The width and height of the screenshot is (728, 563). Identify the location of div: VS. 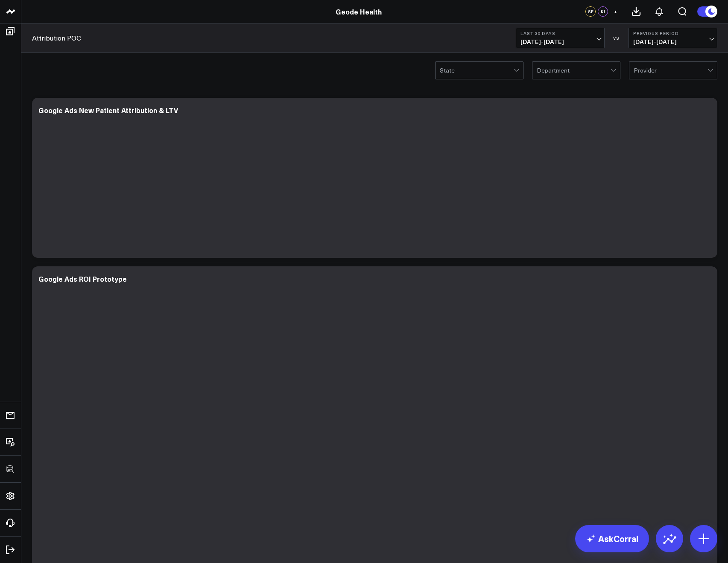
(616, 38).